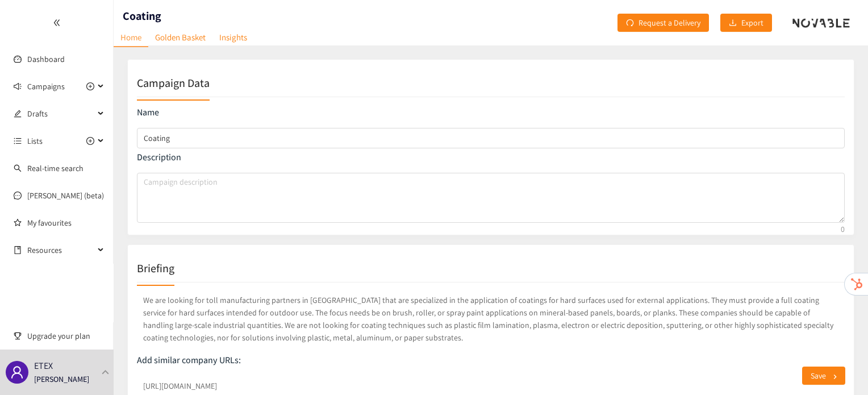 The image size is (868, 395). I want to click on a: My favourites, so click(66, 223).